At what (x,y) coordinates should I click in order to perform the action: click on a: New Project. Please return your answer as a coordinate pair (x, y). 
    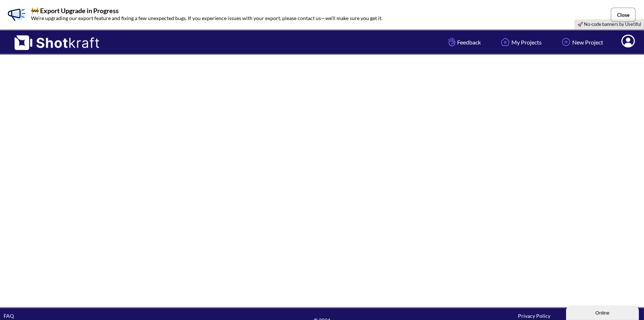
    Looking at the image, I should click on (582, 42).